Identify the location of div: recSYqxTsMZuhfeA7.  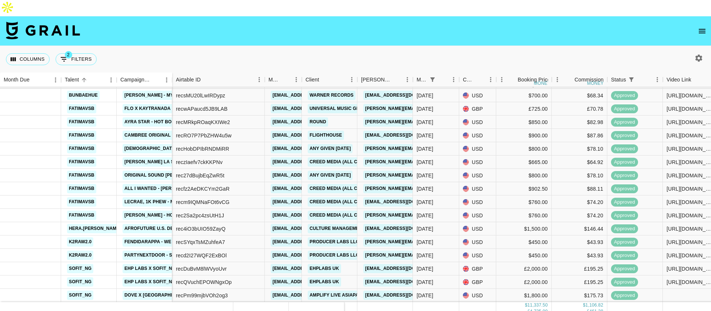
(200, 242).